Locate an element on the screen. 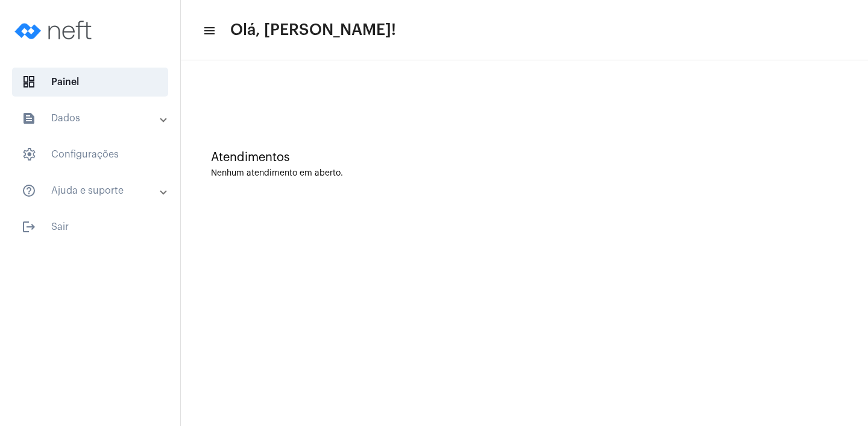  mat-panel-title: Dados is located at coordinates (91, 118).